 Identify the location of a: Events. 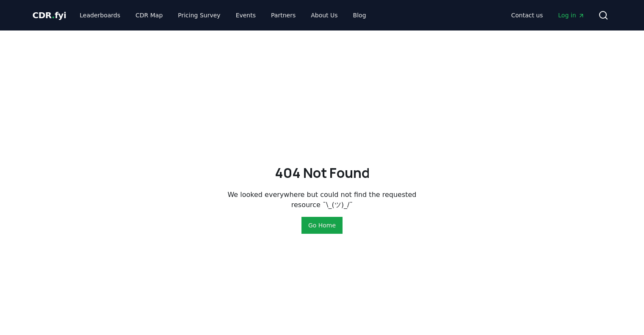
(246, 15).